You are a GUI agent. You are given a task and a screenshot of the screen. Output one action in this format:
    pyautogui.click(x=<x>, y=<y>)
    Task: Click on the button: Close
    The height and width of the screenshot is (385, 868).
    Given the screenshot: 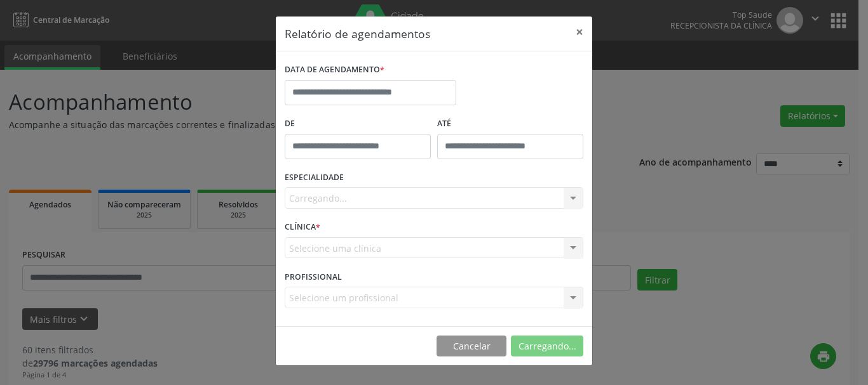 What is the action you would take?
    pyautogui.click(x=580, y=32)
    